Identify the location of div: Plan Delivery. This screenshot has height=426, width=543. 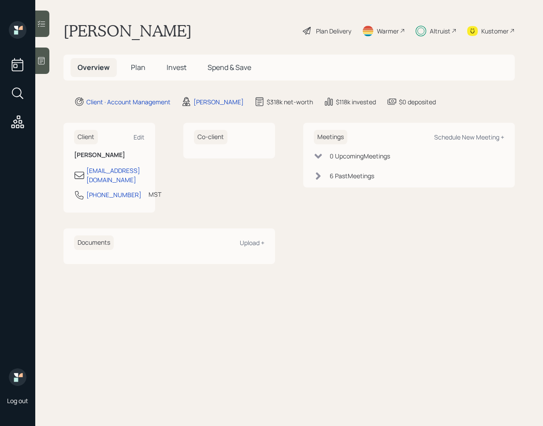
(333, 31).